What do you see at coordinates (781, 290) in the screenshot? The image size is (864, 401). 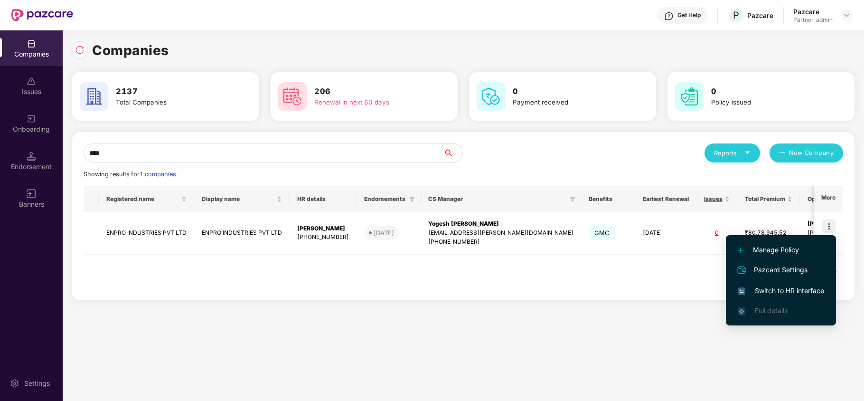 I see `span: Switch to HR interface` at bounding box center [781, 290].